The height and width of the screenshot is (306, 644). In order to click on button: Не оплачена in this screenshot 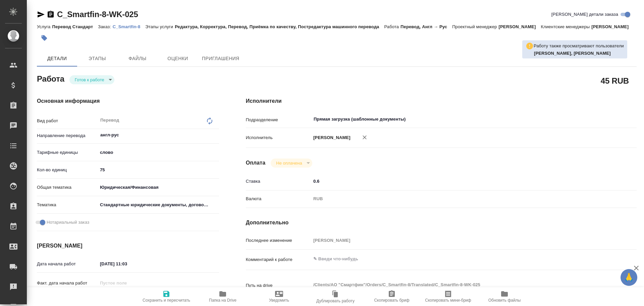, I will do `click(289, 163)`.